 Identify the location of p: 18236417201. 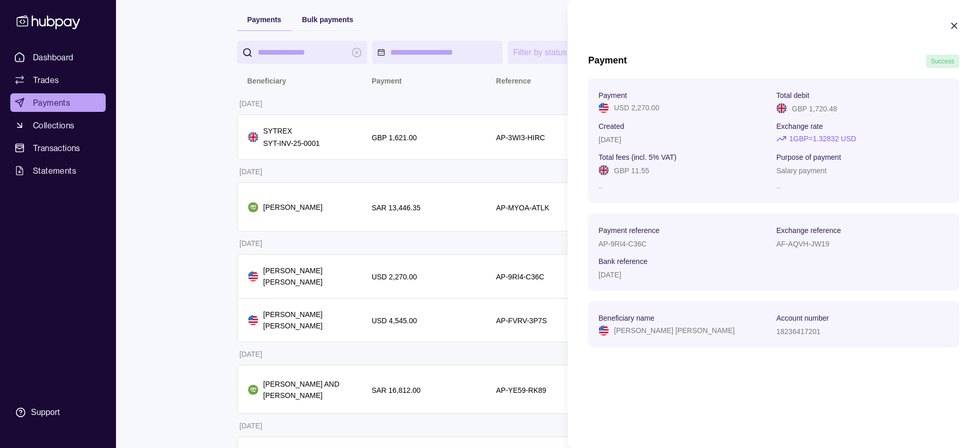
(798, 332).